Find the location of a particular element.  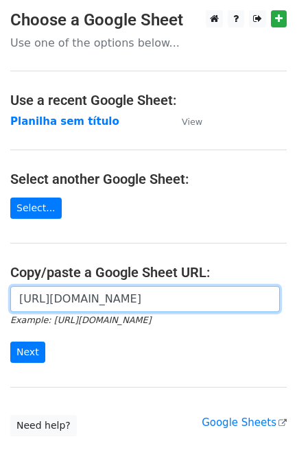

a: Need help? is located at coordinates (43, 425).